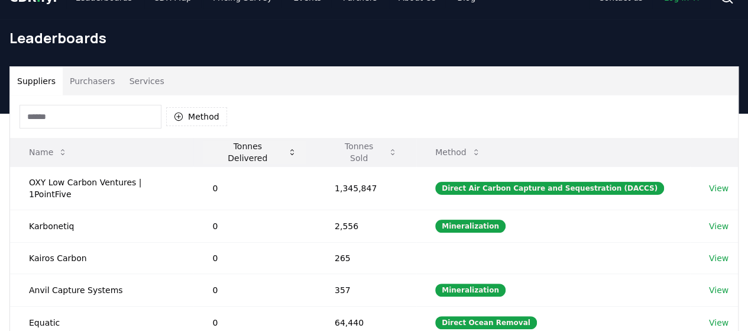 Image resolution: width=748 pixels, height=331 pixels. I want to click on button: Name, so click(48, 152).